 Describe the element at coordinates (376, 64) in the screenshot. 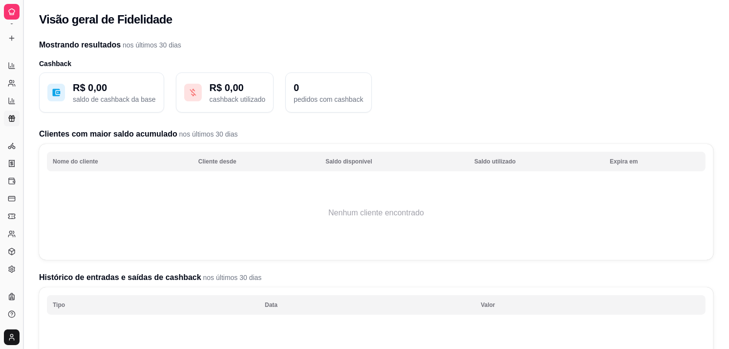

I see `h3: Cashback` at that location.